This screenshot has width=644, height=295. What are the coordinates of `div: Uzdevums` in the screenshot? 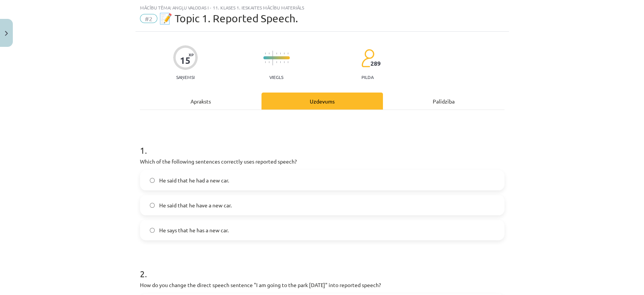 It's located at (322, 101).